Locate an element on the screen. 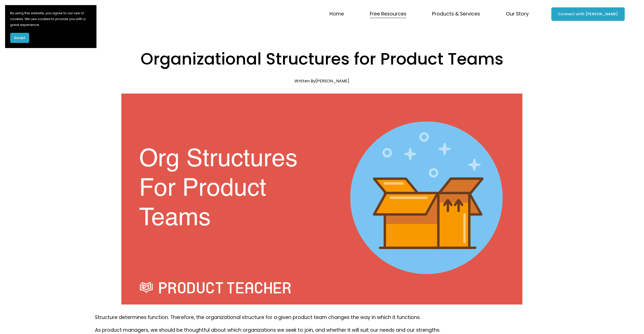 This screenshot has width=644, height=334. span: Free Resources is located at coordinates (388, 14).